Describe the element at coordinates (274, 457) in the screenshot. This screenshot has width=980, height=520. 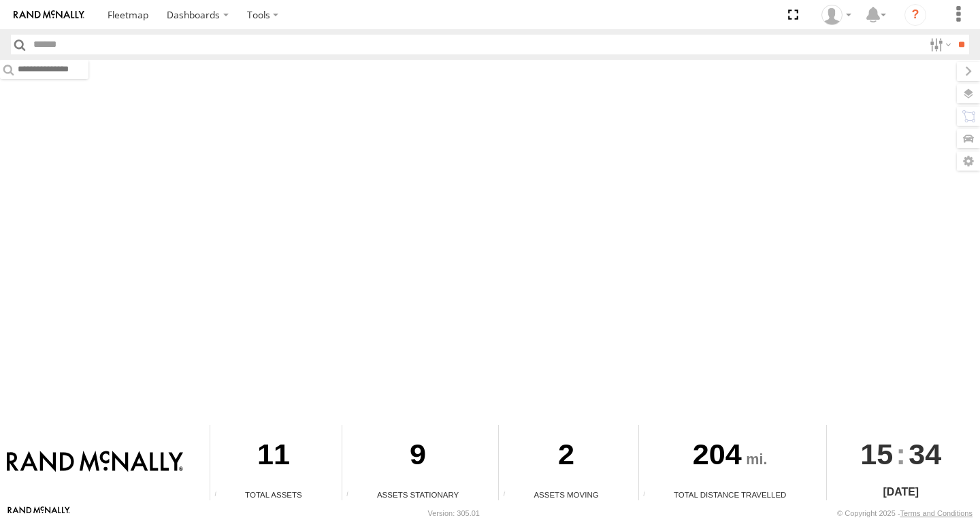
I see `div: 11` at that location.